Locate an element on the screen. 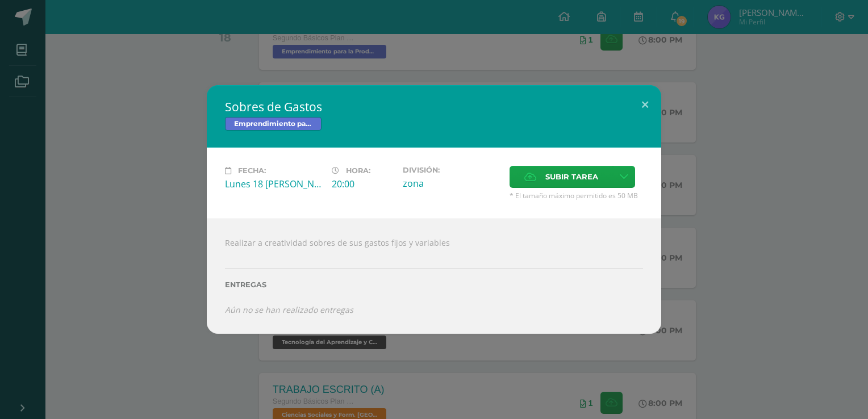  span: Fecha: is located at coordinates (252, 170).